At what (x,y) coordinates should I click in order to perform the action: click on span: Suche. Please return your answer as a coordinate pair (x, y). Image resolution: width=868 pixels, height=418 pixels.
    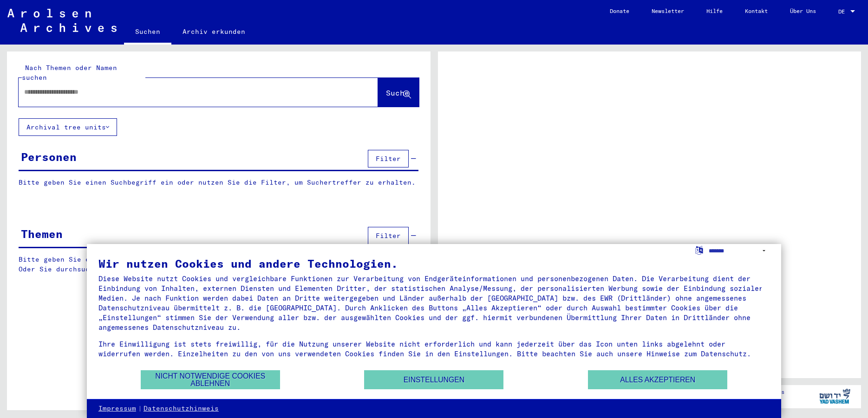
    Looking at the image, I should click on (397, 93).